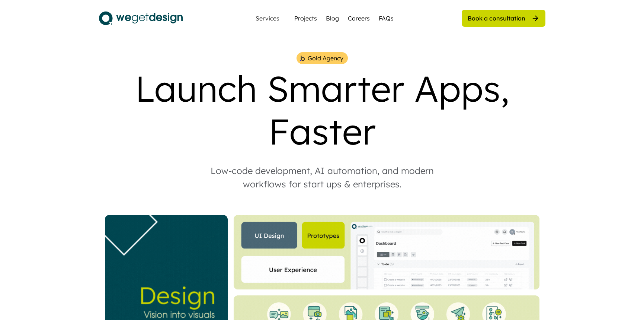 The height and width of the screenshot is (320, 644). I want to click on div: Careers, so click(359, 18).